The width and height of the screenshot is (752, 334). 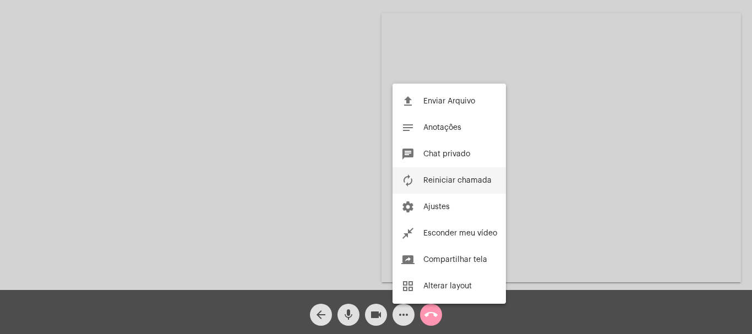 I want to click on mat-icon: notes, so click(x=408, y=128).